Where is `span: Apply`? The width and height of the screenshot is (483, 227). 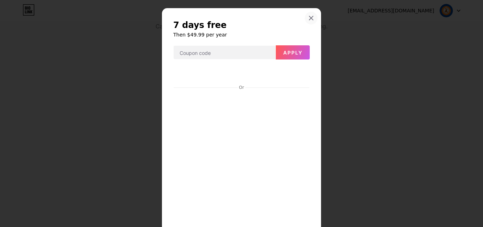
span: Apply is located at coordinates (293, 52).